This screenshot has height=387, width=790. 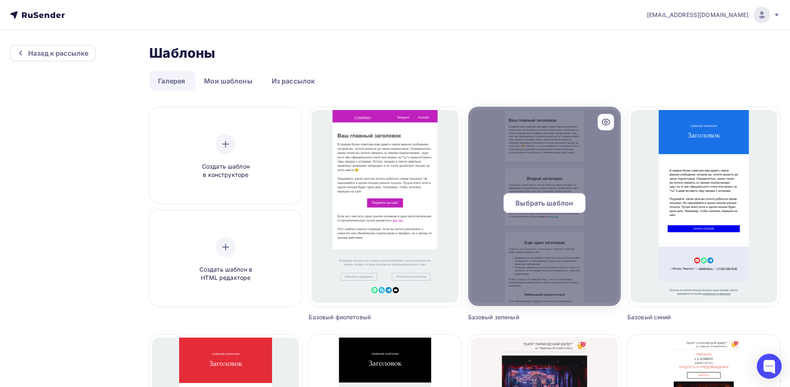 What do you see at coordinates (182, 53) in the screenshot?
I see `h2: Шаблоны` at bounding box center [182, 53].